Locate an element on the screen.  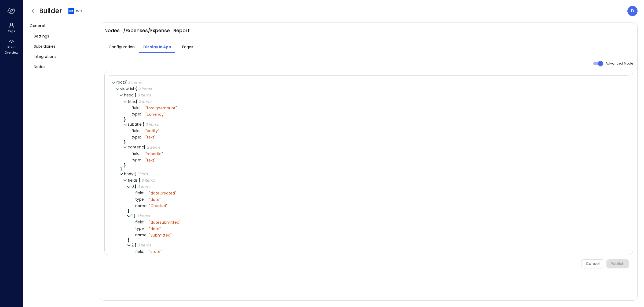
a: Nodes is located at coordinates (63, 67).